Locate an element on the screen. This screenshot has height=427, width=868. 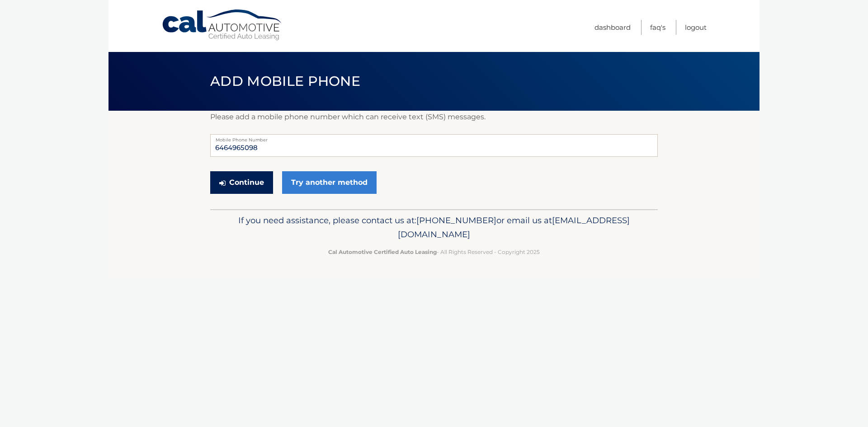
strong: Cal Automotive Certified Auto Leasing is located at coordinates (383, 252).